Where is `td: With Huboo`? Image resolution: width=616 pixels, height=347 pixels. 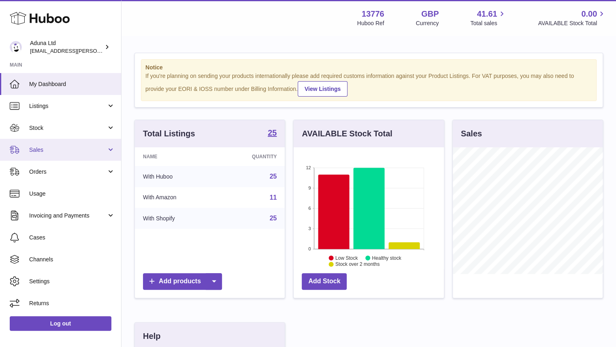 td: With Huboo is located at coordinates (176, 176).